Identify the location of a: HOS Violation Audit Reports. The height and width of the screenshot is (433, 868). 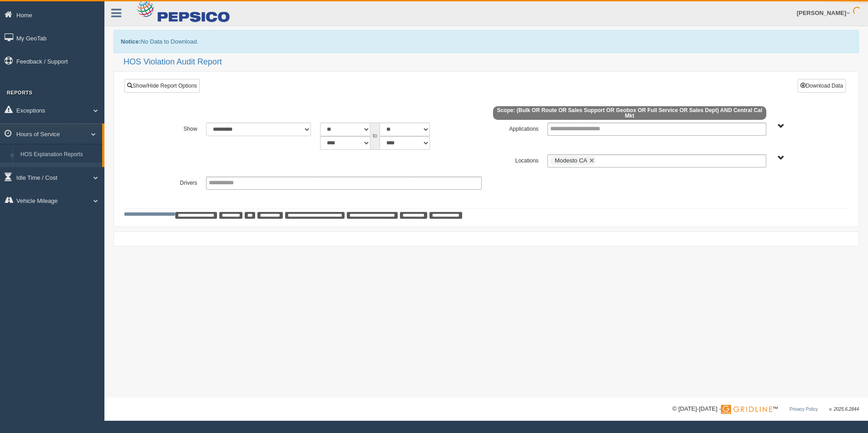
(59, 171).